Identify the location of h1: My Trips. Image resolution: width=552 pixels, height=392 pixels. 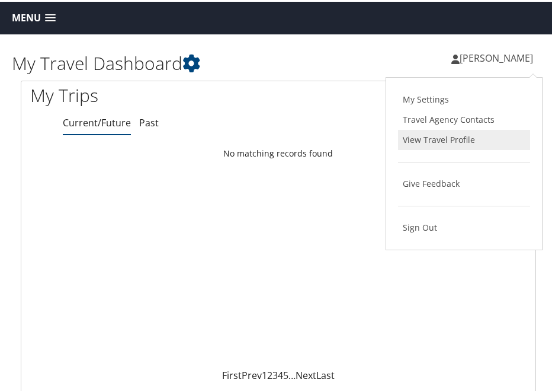
(150, 94).